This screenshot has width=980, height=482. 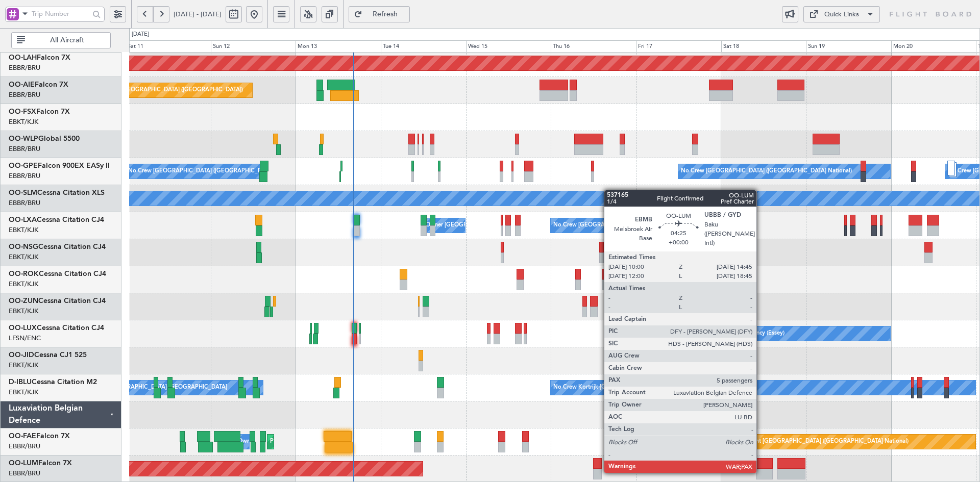 I want to click on span: OO-ROK, so click(x=23, y=274).